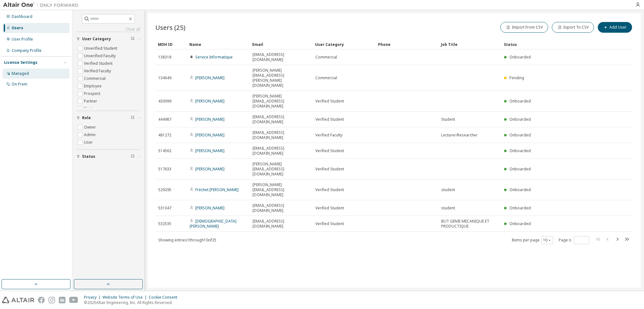 The image size is (644, 309). I want to click on span: Page n., so click(574, 240).